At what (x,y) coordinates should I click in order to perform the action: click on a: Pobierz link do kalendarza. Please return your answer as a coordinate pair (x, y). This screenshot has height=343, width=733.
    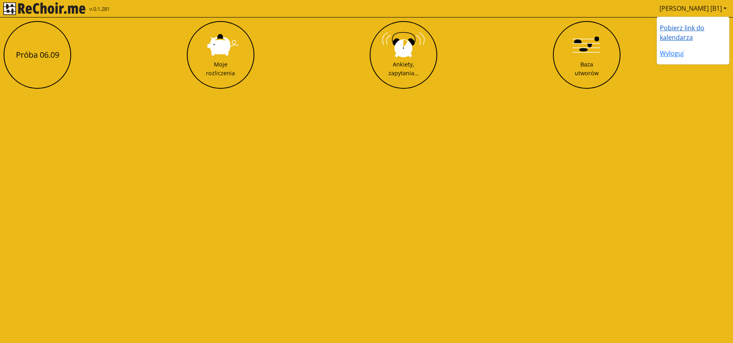
    Looking at the image, I should click on (682, 33).